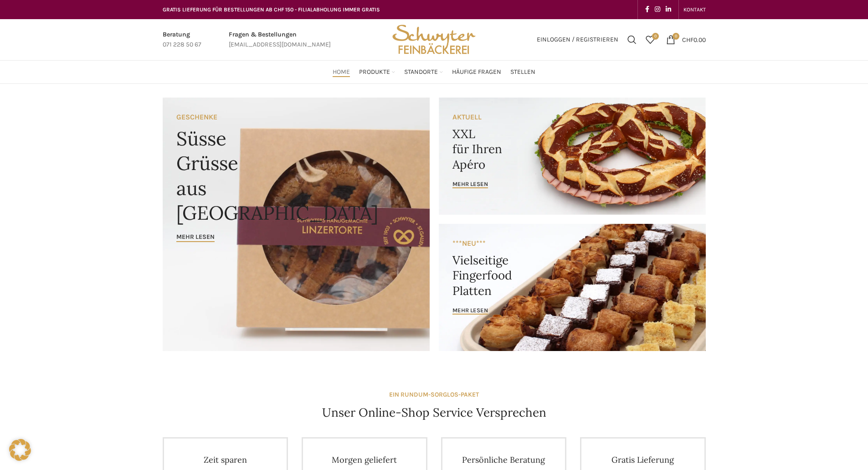 This screenshot has width=868, height=470. I want to click on a: 0, so click(651, 39).